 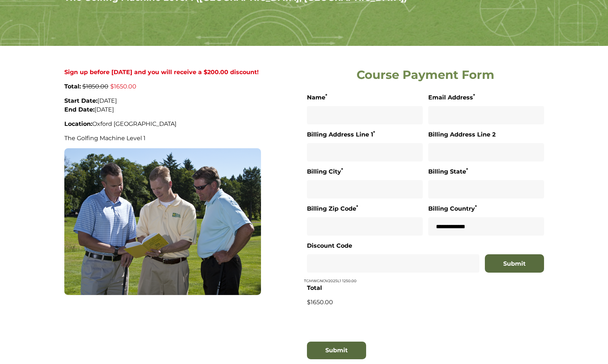 I want to click on h2: Course Payment Form, so click(x=426, y=75).